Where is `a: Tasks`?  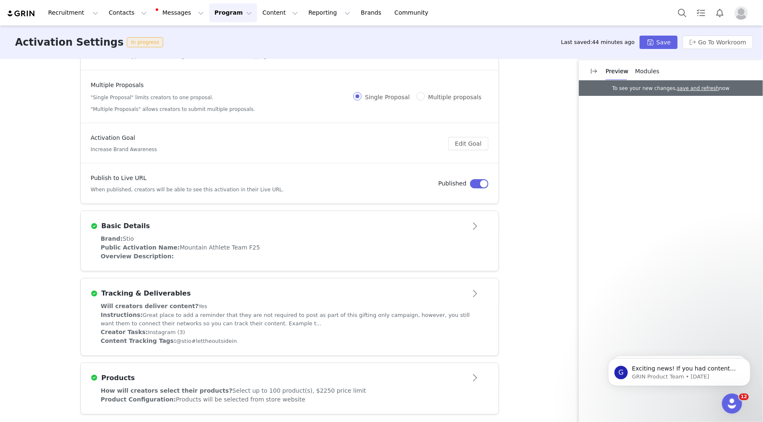 a: Tasks is located at coordinates (701, 13).